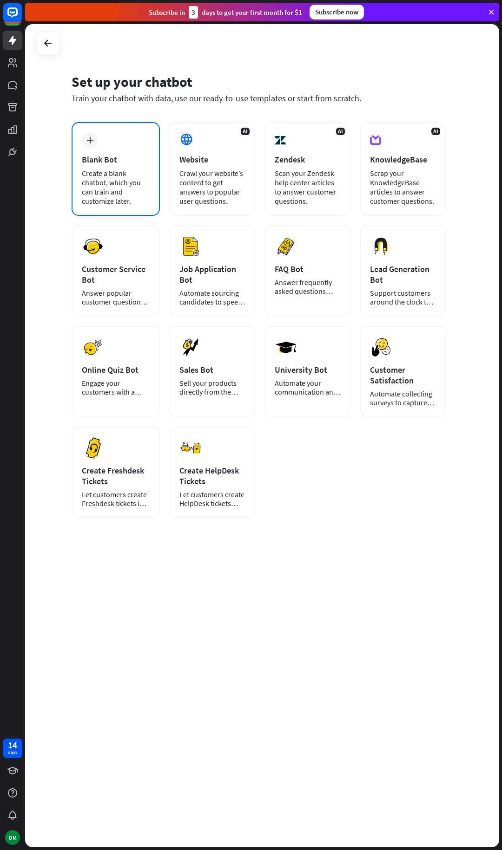 This screenshot has height=850, width=502. What do you see at coordinates (402, 159) in the screenshot?
I see `div: KnowledgeBase` at bounding box center [402, 159].